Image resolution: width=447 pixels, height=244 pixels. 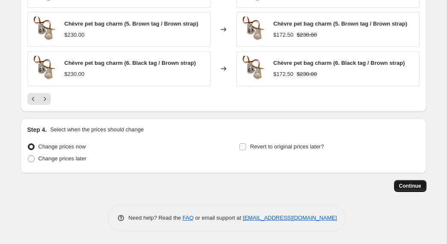 What do you see at coordinates (287, 147) in the screenshot?
I see `span: Revert to original prices later?` at bounding box center [287, 147].